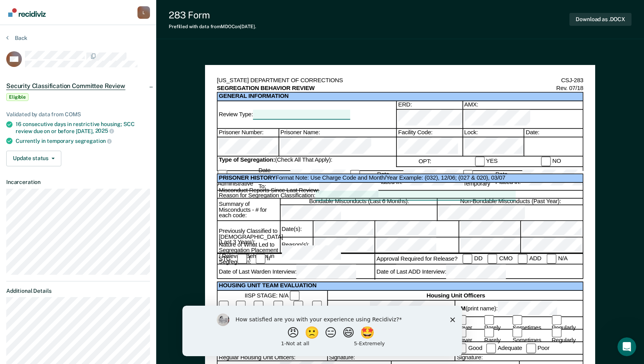  Describe the element at coordinates (78, 291) in the screenshot. I see `dt: Additional Details` at that location.